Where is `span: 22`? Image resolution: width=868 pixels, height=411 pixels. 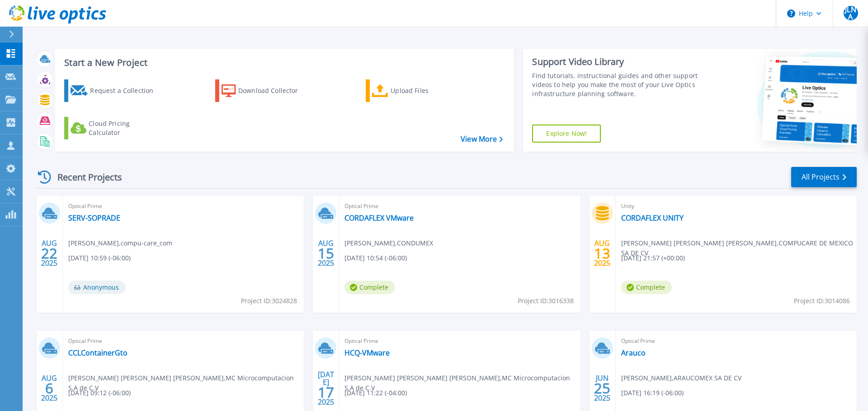 span: 22 is located at coordinates (49, 254).